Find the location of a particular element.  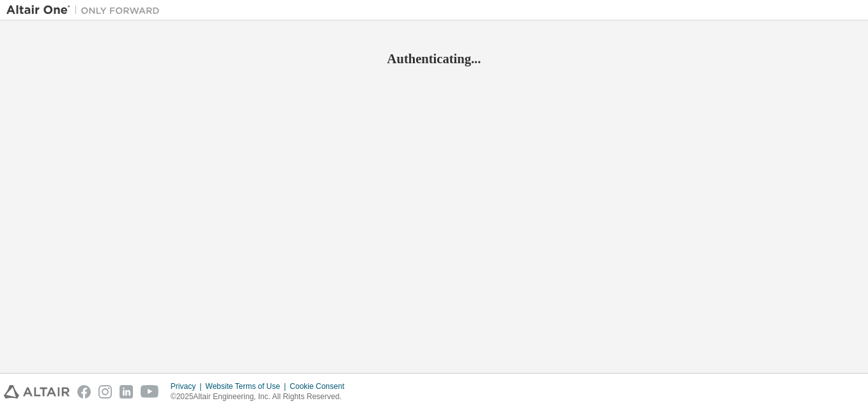

div: Privacy is located at coordinates (188, 386).